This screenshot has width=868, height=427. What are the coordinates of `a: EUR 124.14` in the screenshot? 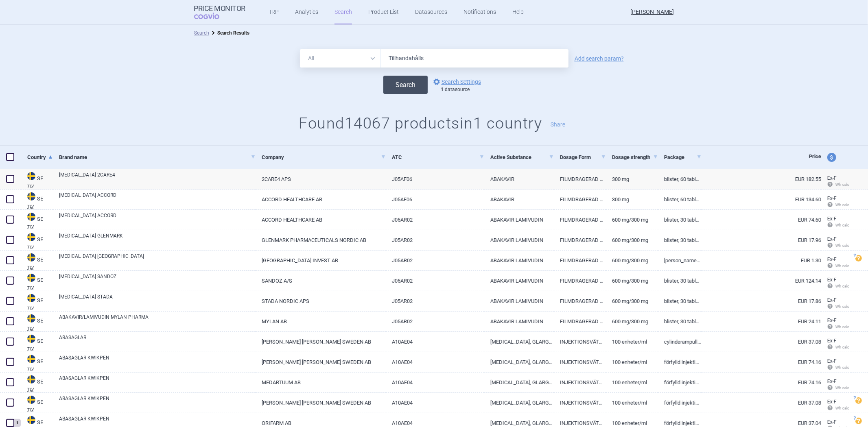 It's located at (761, 281).